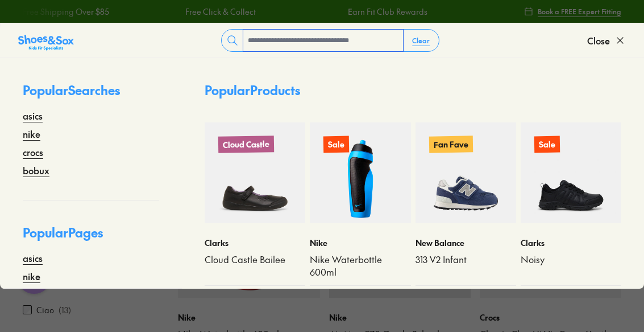 The image size is (644, 332). Describe the element at coordinates (255, 173) in the screenshot. I see `a: Cloud Castle` at that location.